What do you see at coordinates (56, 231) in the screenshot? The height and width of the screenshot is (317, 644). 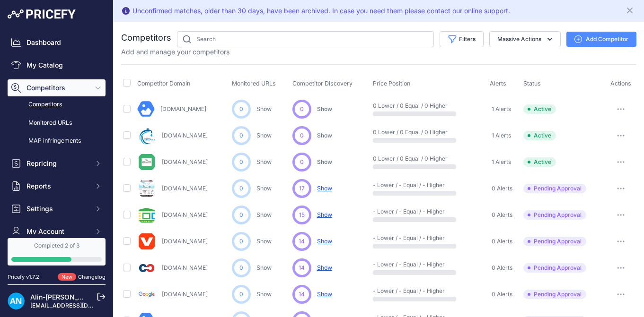 I see `button: My Account` at bounding box center [56, 231].